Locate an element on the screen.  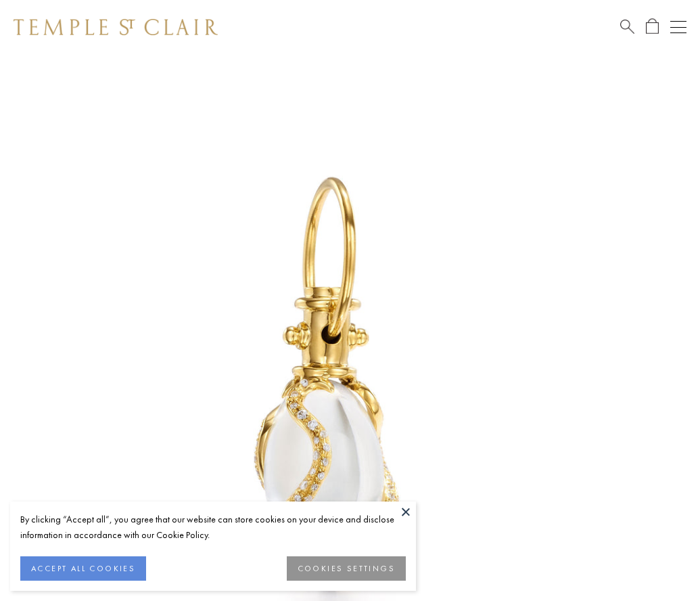
button: COOKIES SETTINGS is located at coordinates (346, 569).